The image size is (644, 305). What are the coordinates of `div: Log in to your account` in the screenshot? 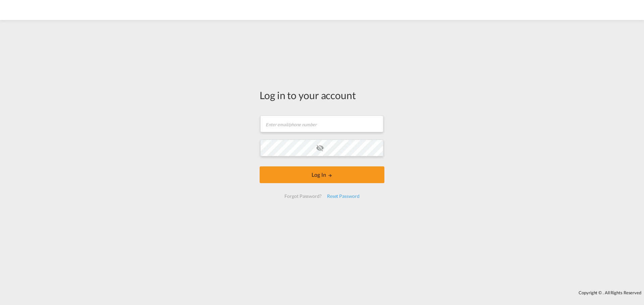 It's located at (322, 95).